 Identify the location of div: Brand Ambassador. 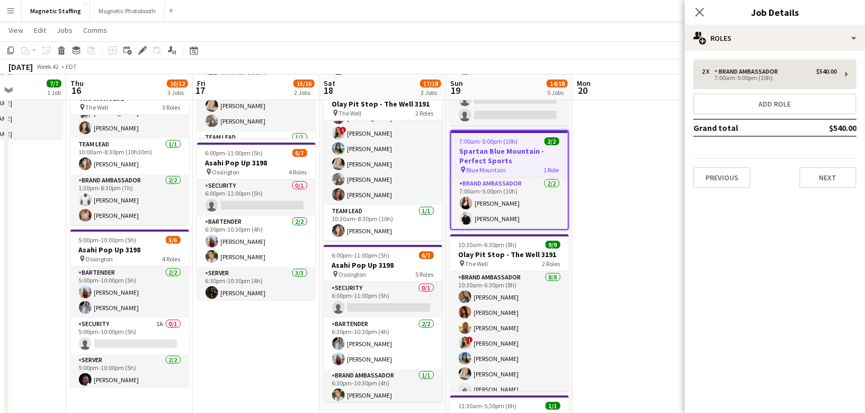
(748, 71).